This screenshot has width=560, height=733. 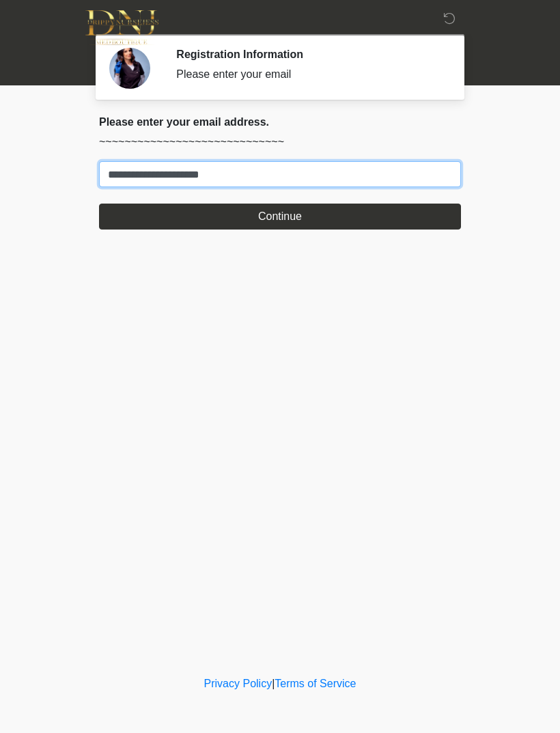 What do you see at coordinates (130, 68) in the screenshot?
I see `img: Agent Avatar` at bounding box center [130, 68].